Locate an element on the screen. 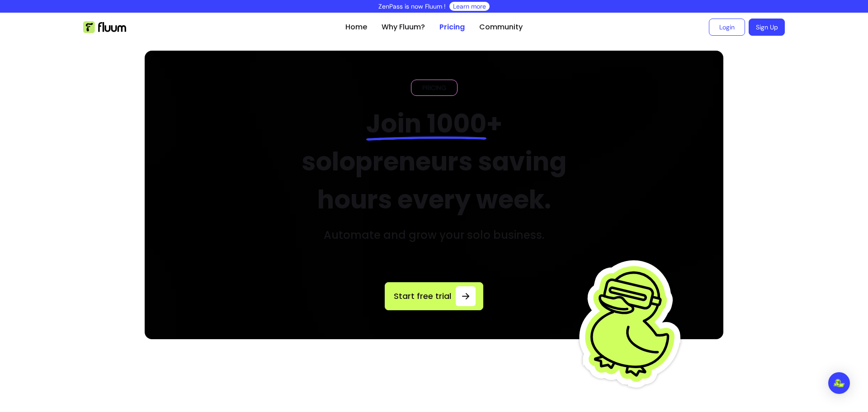  p: ZenPass is now Fluum ! is located at coordinates (412, 6).